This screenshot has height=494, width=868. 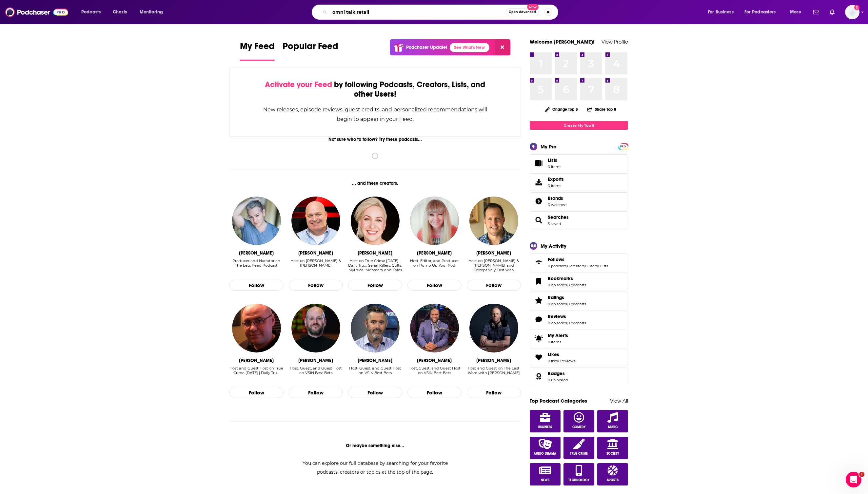 What do you see at coordinates (619, 401) in the screenshot?
I see `a: View All` at bounding box center [619, 401].